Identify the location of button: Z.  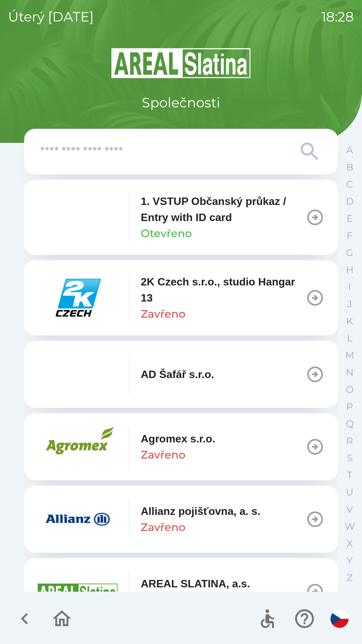
(350, 577).